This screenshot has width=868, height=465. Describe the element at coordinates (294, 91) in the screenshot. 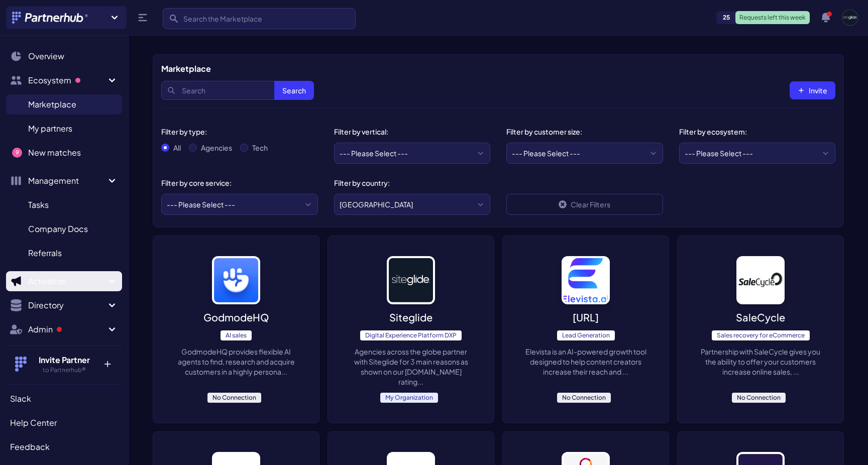

I see `button: Search` at that location.